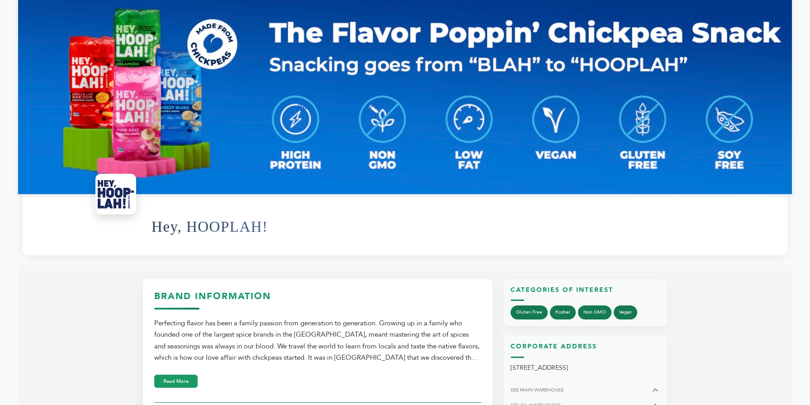  I want to click on a: Gluten Free, so click(529, 312).